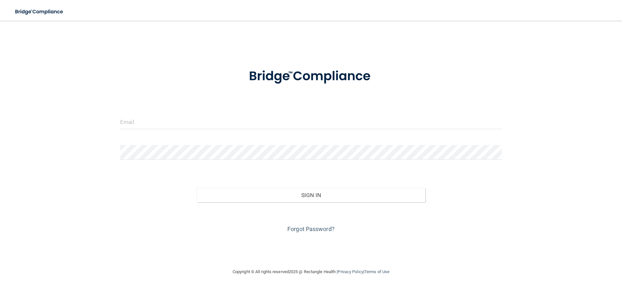  What do you see at coordinates (376, 272) in the screenshot?
I see `a: Terms of Use` at bounding box center [376, 272].